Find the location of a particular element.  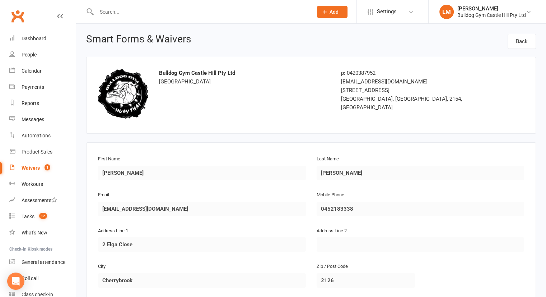

div: What's New is located at coordinates (34, 232).